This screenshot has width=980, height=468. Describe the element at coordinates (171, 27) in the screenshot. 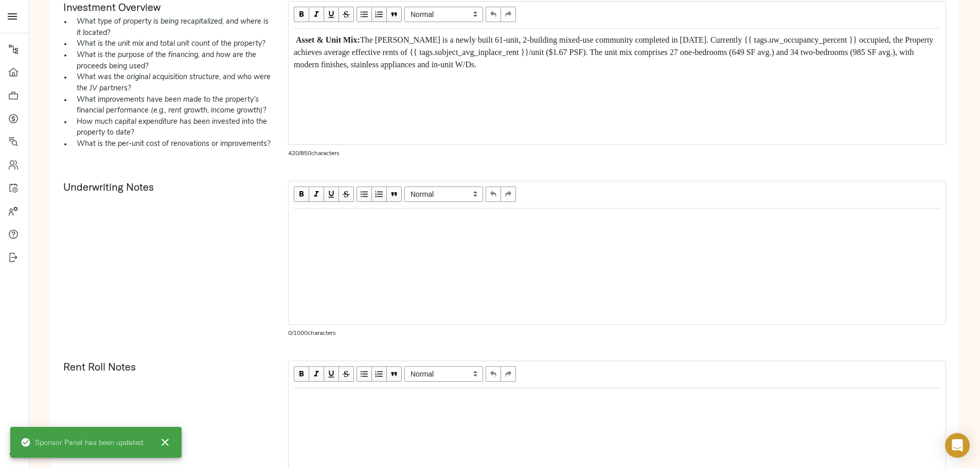

I see `li: What type of property is being recapitalized, and where is it located?` at that location.